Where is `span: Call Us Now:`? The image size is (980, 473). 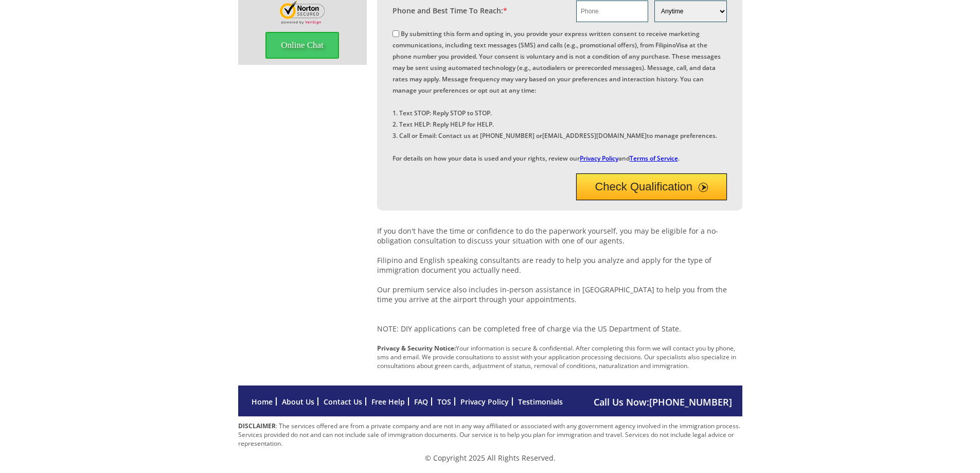 span: Call Us Now: is located at coordinates (662, 402).